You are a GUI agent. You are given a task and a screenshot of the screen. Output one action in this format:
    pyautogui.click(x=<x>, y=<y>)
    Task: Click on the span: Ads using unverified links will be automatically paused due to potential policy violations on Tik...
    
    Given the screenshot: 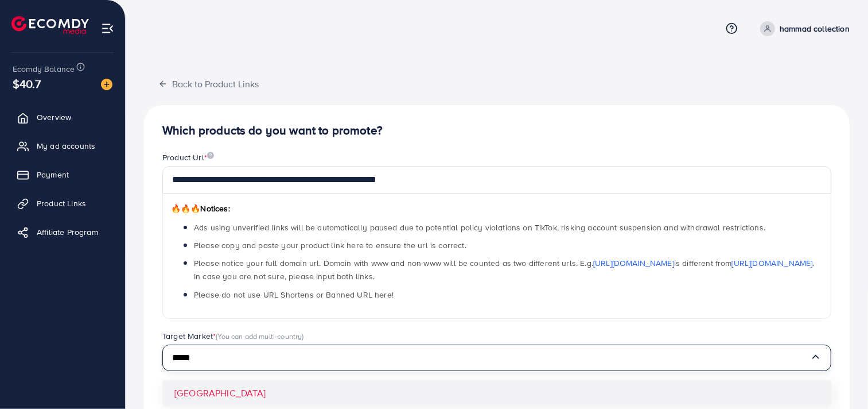 What is the action you would take?
    pyautogui.click(x=480, y=227)
    